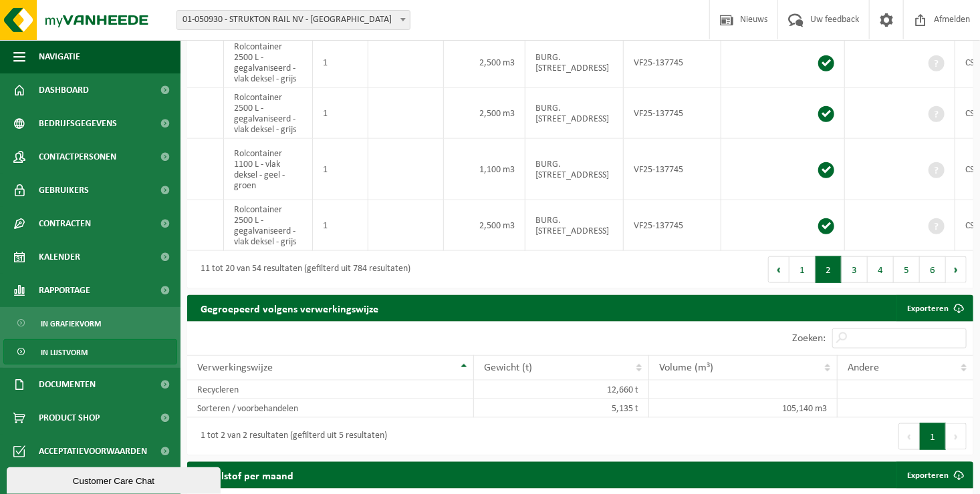  What do you see at coordinates (78, 157) in the screenshot?
I see `span: Contactpersonen` at bounding box center [78, 157].